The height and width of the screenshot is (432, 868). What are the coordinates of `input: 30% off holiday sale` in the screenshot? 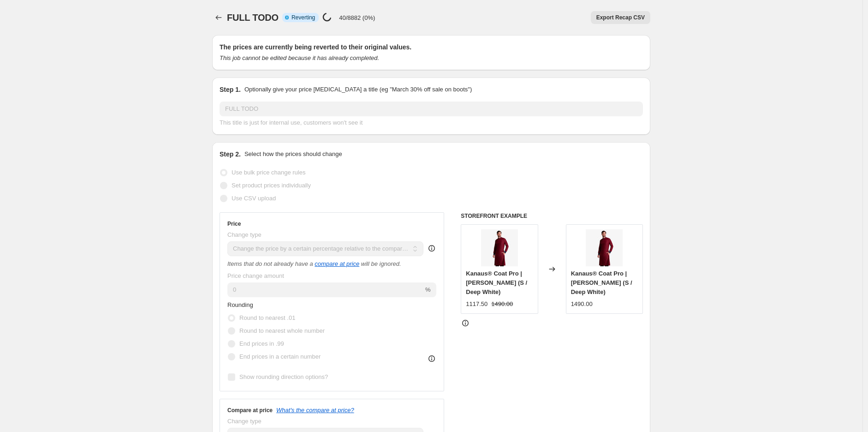 It's located at (432, 109).